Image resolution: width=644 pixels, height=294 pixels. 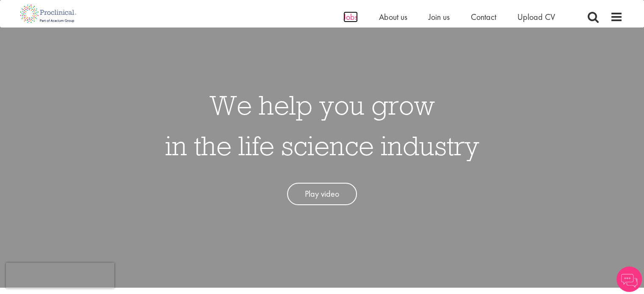 I want to click on span: Join us, so click(x=439, y=17).